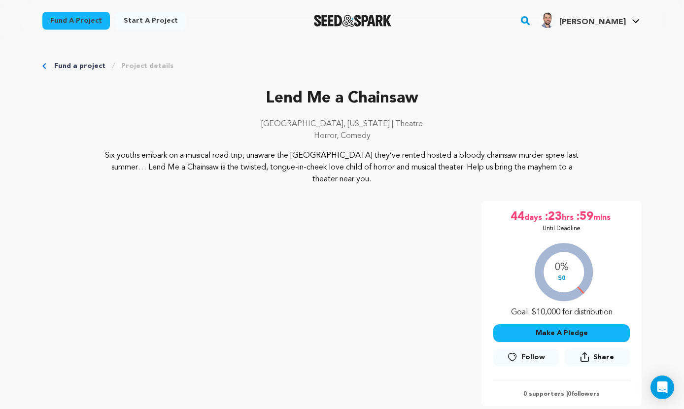 The width and height of the screenshot is (684, 409). I want to click on a: Start a project, so click(151, 21).